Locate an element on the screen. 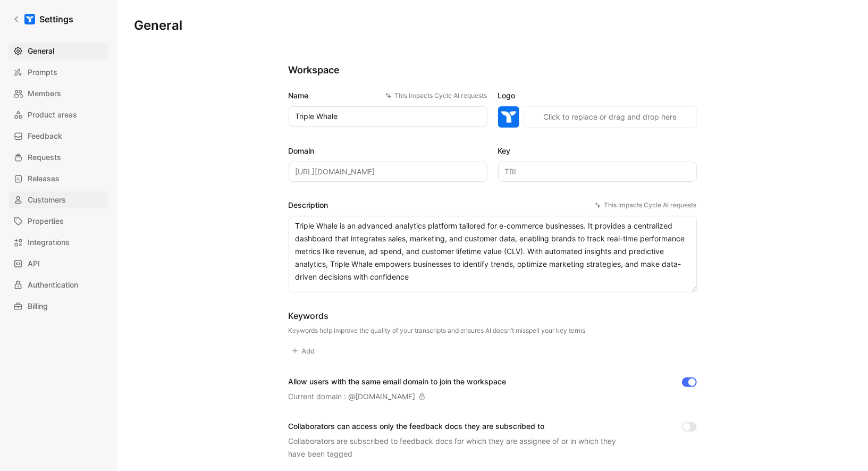 This screenshot has width=868, height=471. span: Product areas is located at coordinates (52, 115).